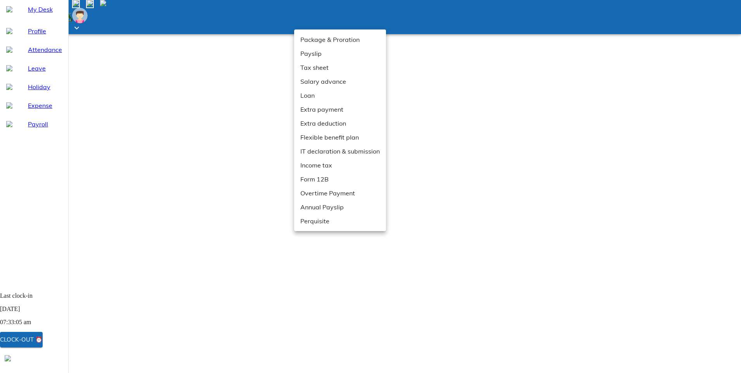 This screenshot has width=741, height=373. What do you see at coordinates (340, 151) in the screenshot?
I see `li: IT declaration & submission` at bounding box center [340, 151].